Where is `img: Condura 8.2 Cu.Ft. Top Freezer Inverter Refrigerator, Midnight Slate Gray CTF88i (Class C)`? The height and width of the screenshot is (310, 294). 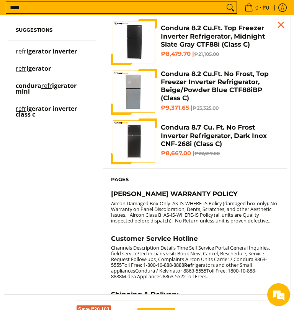 img: Condura 8.2 Cu.Ft. Top Freezer Inverter Refrigerator, Midnight Slate Gray CTF88i (Class C) is located at coordinates (134, 42).